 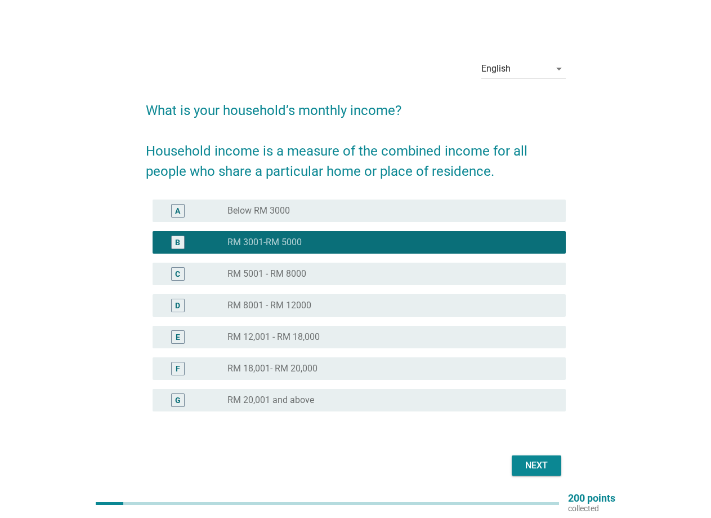 I want to click on i: arrow_drop_down, so click(x=559, y=69).